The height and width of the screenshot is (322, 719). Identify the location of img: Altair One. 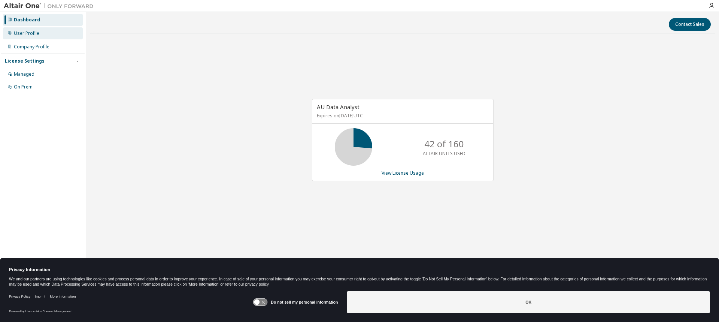
(51, 6).